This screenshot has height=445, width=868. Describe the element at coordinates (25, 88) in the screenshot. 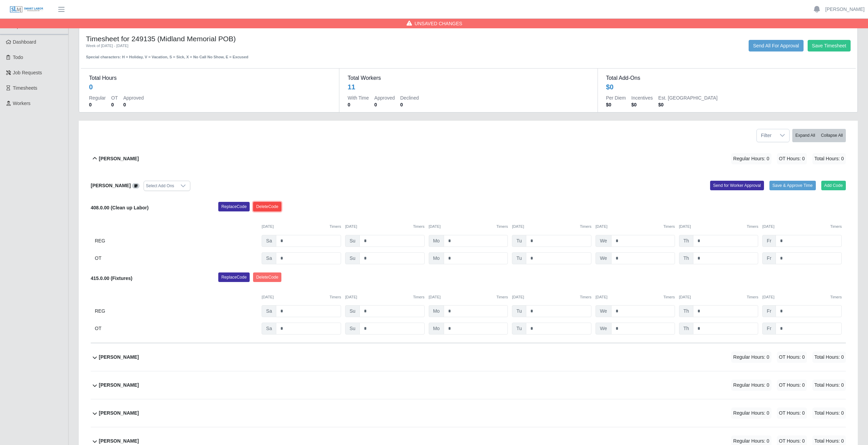

I see `span: Timesheets` at that location.